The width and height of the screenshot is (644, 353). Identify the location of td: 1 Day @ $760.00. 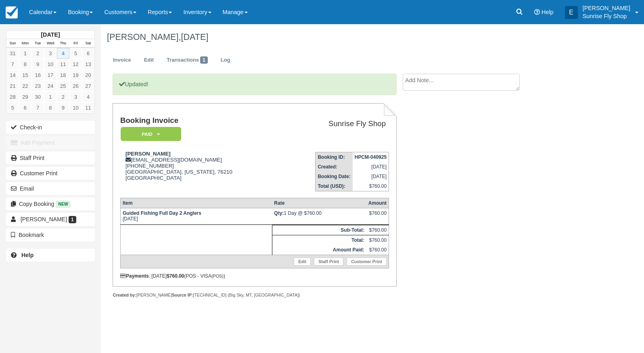
(319, 216).